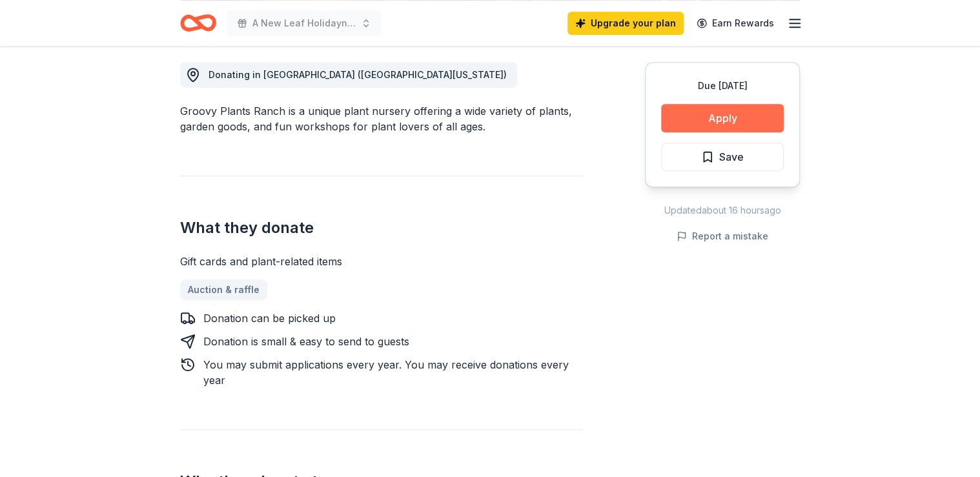  Describe the element at coordinates (723, 210) in the screenshot. I see `div: Updated about 16 hours ago` at that location.